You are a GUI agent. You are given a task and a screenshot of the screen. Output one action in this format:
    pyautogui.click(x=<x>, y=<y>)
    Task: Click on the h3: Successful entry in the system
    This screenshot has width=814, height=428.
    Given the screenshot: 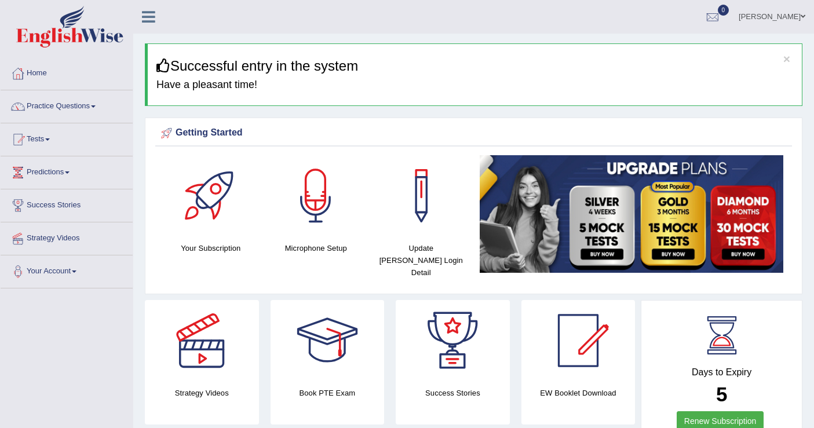 What is the action you would take?
    pyautogui.click(x=474, y=66)
    